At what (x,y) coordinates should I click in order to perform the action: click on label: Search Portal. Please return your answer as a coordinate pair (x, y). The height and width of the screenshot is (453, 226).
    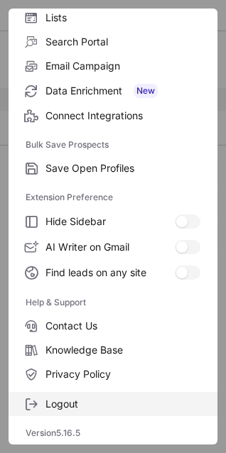
    Looking at the image, I should click on (113, 42).